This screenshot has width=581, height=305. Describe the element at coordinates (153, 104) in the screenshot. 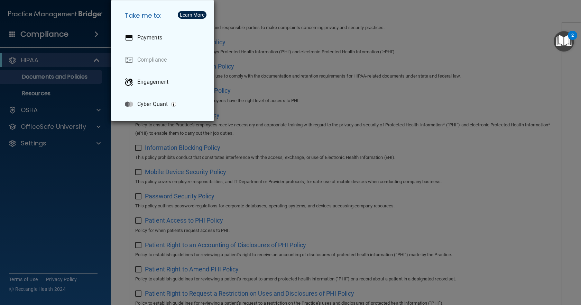

I see `p: Cyber Quant` at that location.